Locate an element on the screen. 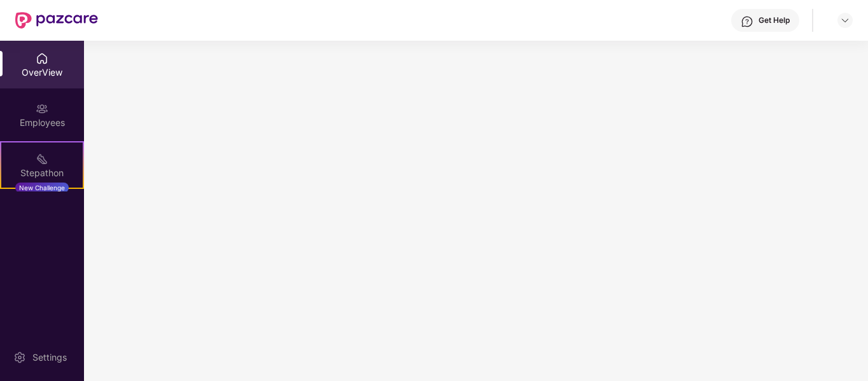 The width and height of the screenshot is (868, 381). img: svg+xml;base64,PHN2ZyBpZD0iU2V0dGluZy0yMHgyMCIgeG1sbnM9Imh0dHA6Ly93d3cudzMub3JnLzIwMDAvc3ZnIiB3aW... is located at coordinates (20, 358).